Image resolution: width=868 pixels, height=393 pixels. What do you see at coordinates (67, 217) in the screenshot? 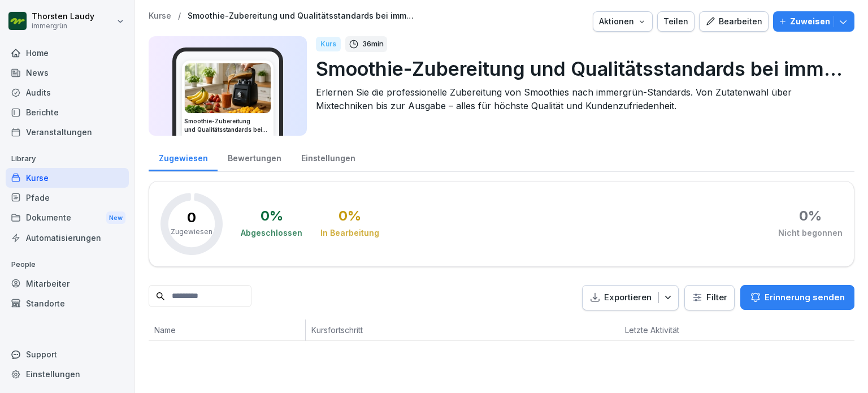
I see `a: DokumenteNew` at bounding box center [67, 217].